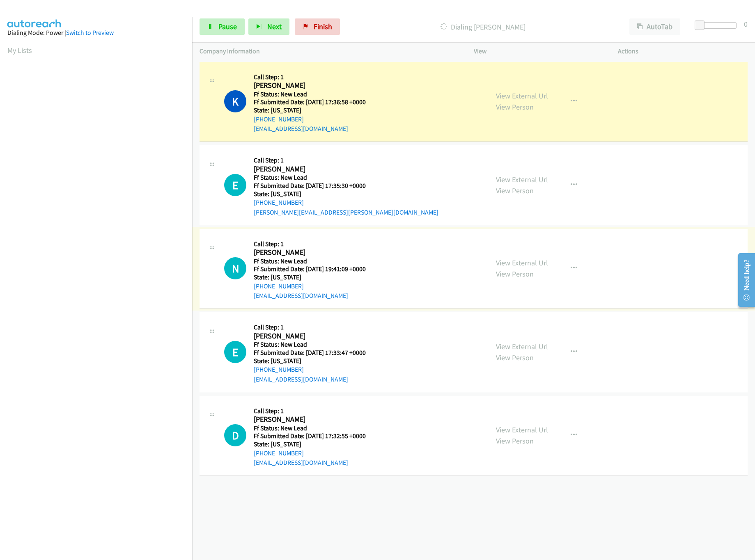 The width and height of the screenshot is (755, 560). What do you see at coordinates (15, 28) in the screenshot?
I see `div: Need help?` at bounding box center [15, 28].